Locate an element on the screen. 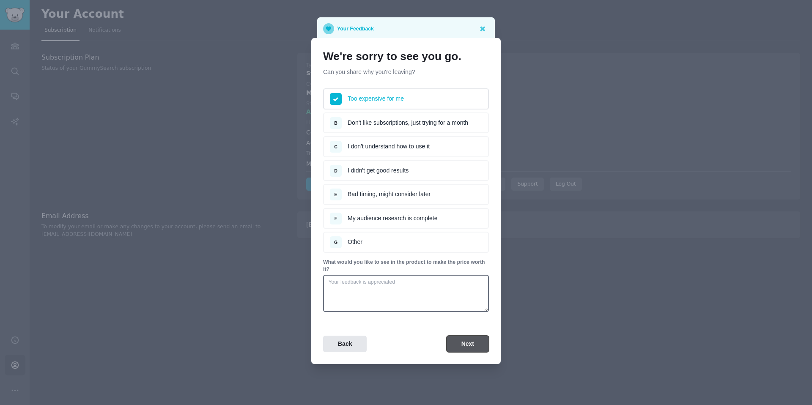 The height and width of the screenshot is (405, 812). span: F is located at coordinates (336, 219).